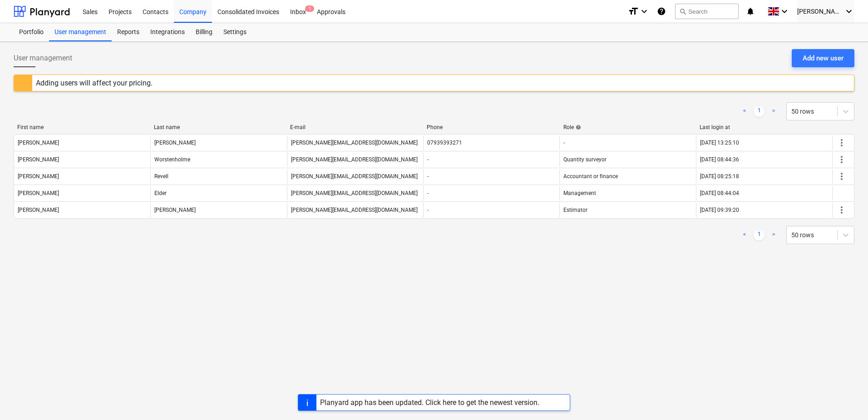 Image resolution: width=868 pixels, height=420 pixels. Describe the element at coordinates (750, 11) in the screenshot. I see `i: notifications` at that location.